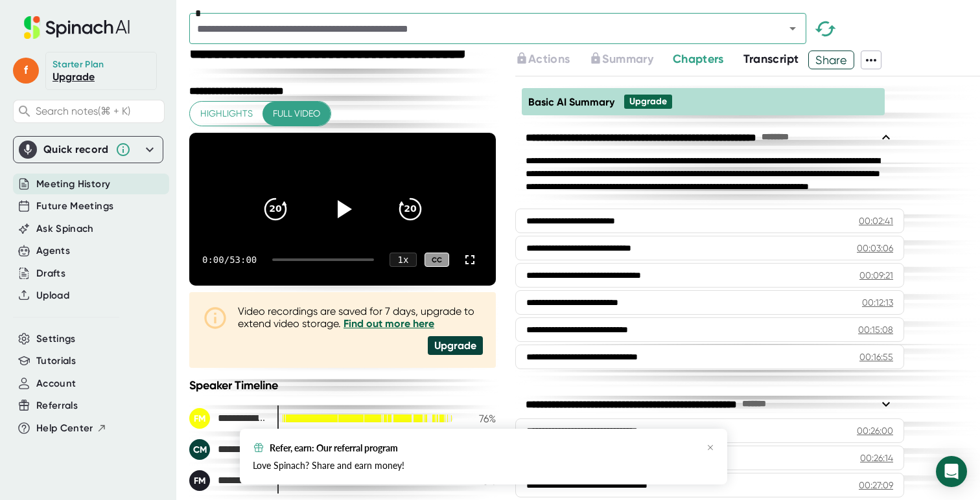 The height and width of the screenshot is (500, 980). I want to click on div: Open Intercom Messenger, so click(952, 472).